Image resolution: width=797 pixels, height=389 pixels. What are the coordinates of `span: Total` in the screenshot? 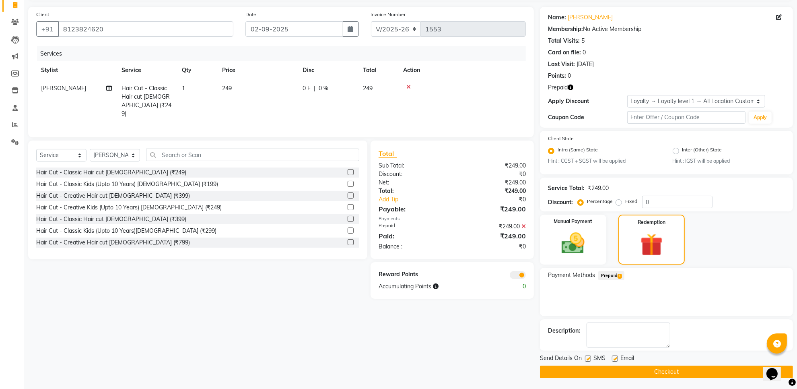 It's located at (388, 153).